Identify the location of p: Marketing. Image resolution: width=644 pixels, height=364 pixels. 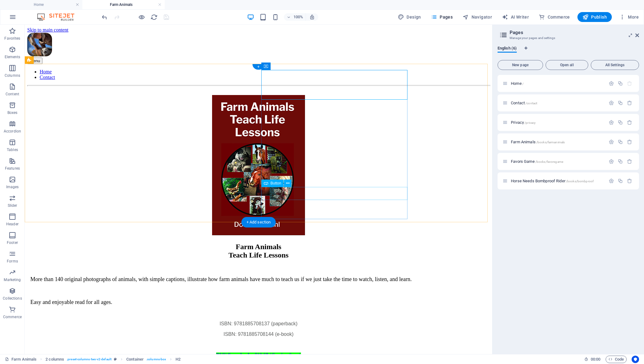
(12, 280).